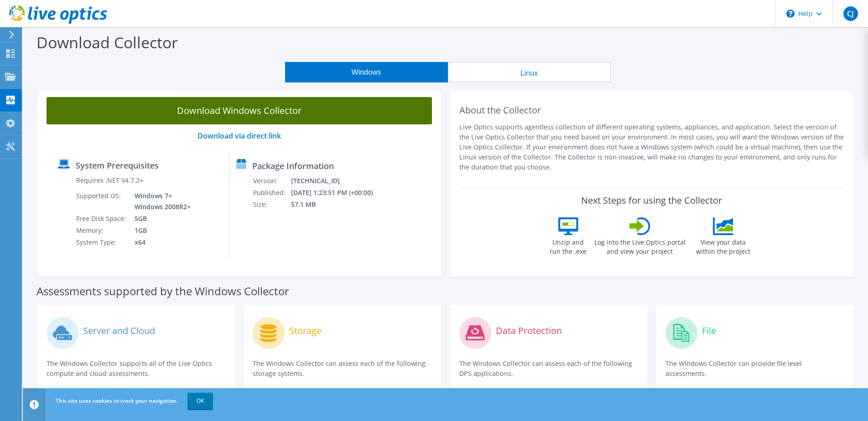 The image size is (868, 421). Describe the element at coordinates (119, 331) in the screenshot. I see `label: Server and Cloud` at that location.